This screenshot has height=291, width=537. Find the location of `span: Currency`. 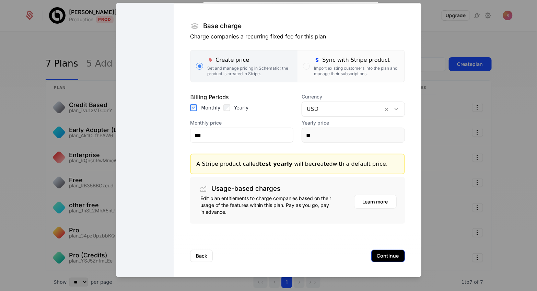

span: Currency is located at coordinates (353, 97).